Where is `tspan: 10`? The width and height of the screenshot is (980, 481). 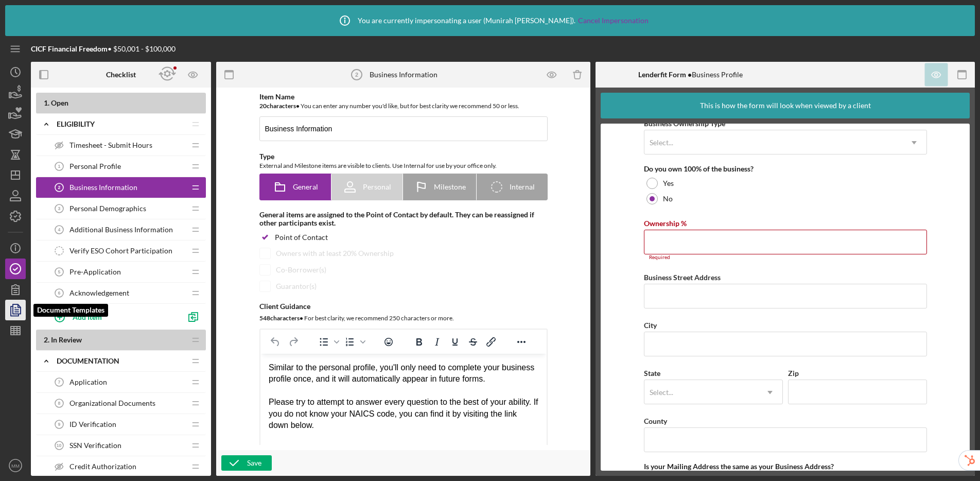 tspan: 10 is located at coordinates (59, 446).